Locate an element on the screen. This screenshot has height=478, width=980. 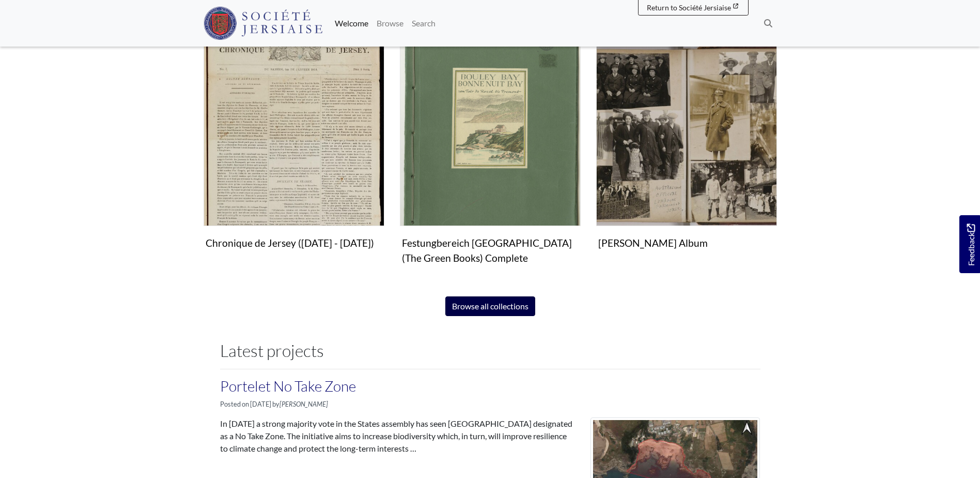
span: Feedback is located at coordinates (970, 244).